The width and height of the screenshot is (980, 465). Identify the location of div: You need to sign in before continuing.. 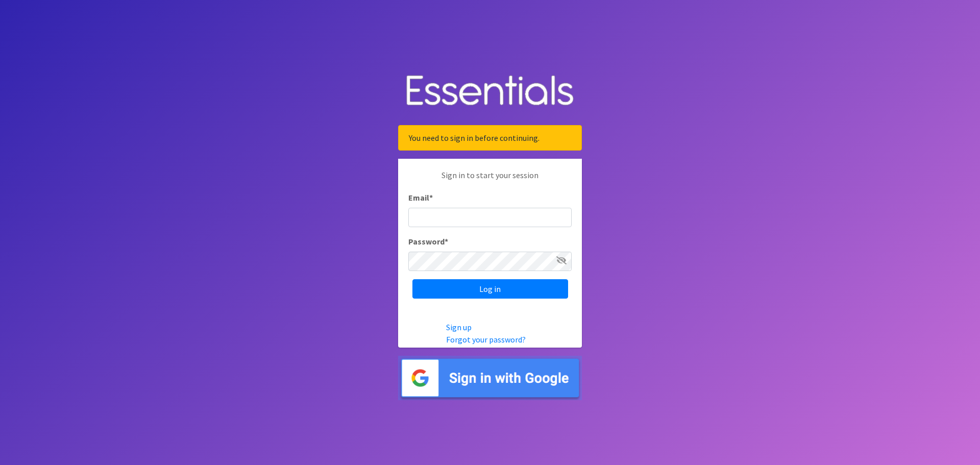
(490, 138).